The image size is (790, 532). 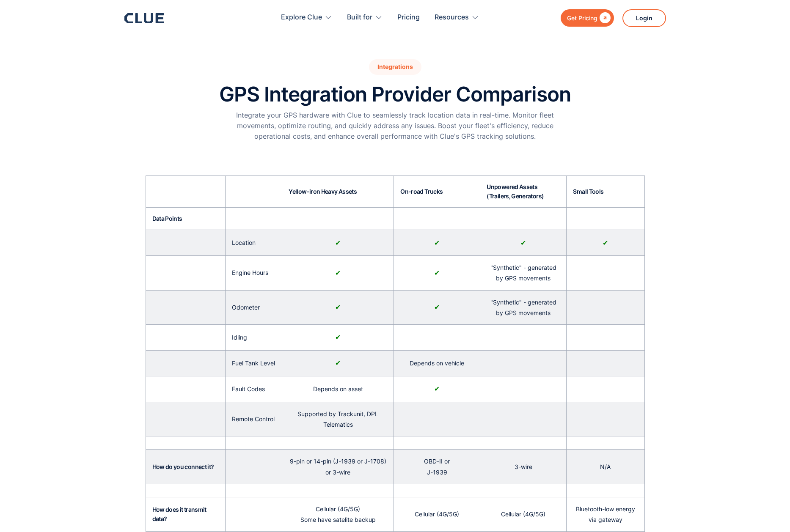 I want to click on p: Bluetooth-low energy via gateway, so click(x=605, y=514).